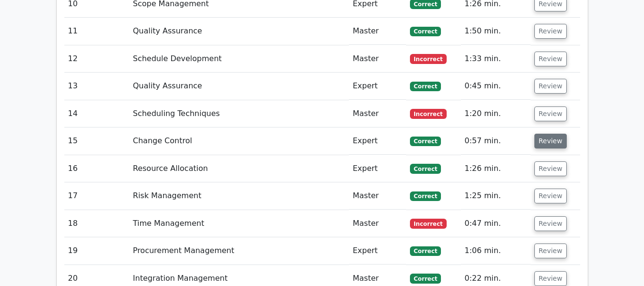 The height and width of the screenshot is (286, 644). I want to click on td: 12, so click(97, 59).